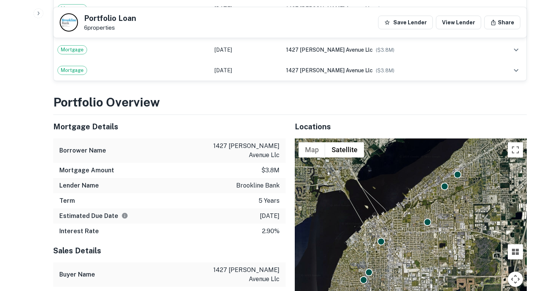 Image resolution: width=542 pixels, height=291 pixels. Describe the element at coordinates (458, 22) in the screenshot. I see `a: View Lender` at that location.